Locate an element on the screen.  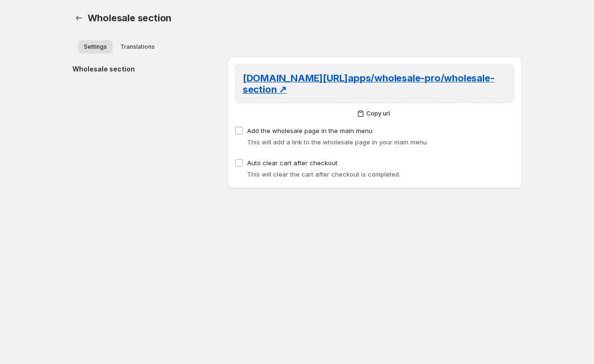
span: Wholesale section is located at coordinates (129, 18).